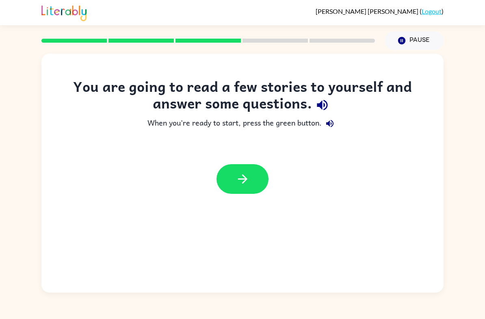  What do you see at coordinates (243, 97) in the screenshot?
I see `div: You are going to read a few stories to yourself and answer some questions.` at bounding box center [243, 97].